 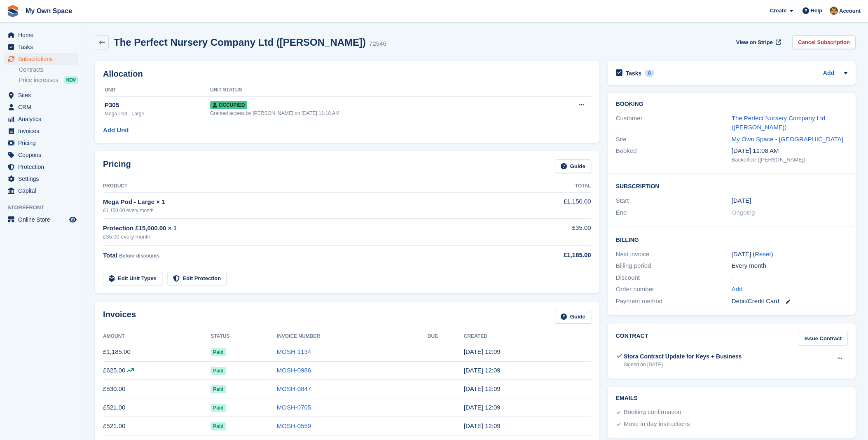 What do you see at coordinates (674, 212) in the screenshot?
I see `div: End` at bounding box center [674, 212].